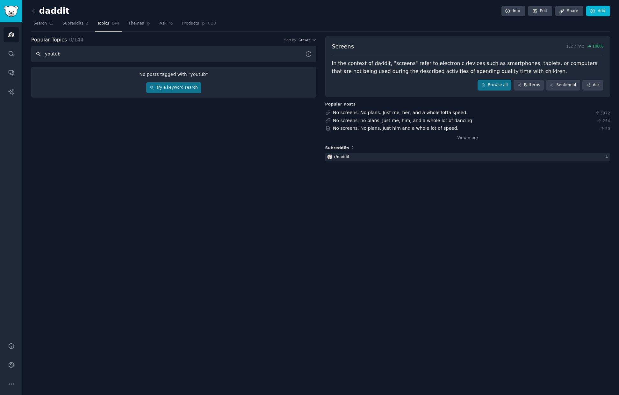 This screenshot has width=619, height=395. I want to click on a: Try a keyword search, so click(174, 88).